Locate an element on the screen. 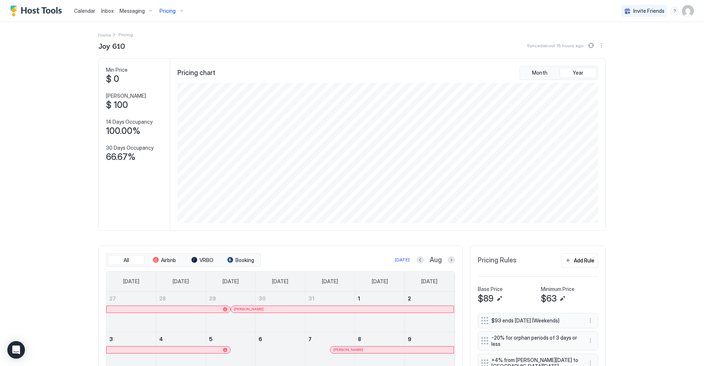 The width and height of the screenshot is (704, 366). span: Joy 610 is located at coordinates (111, 45).